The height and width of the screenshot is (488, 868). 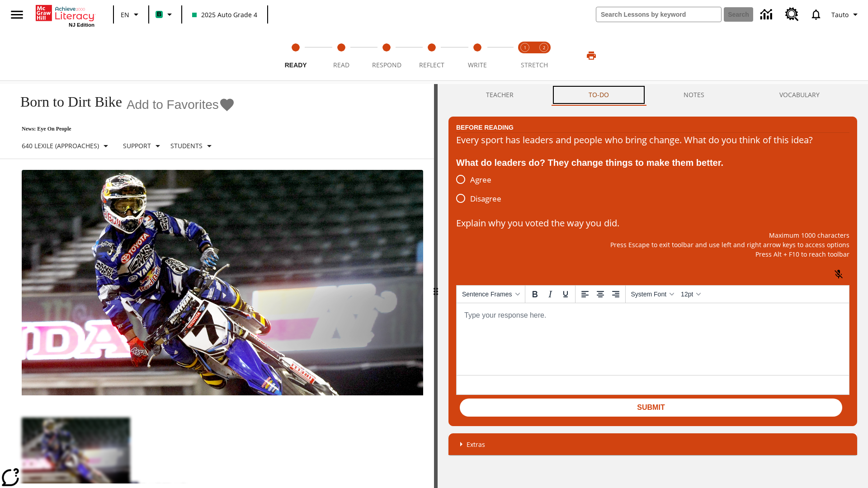 What do you see at coordinates (386, 55) in the screenshot?
I see `button: Respond step 3 of 5` at bounding box center [386, 55].